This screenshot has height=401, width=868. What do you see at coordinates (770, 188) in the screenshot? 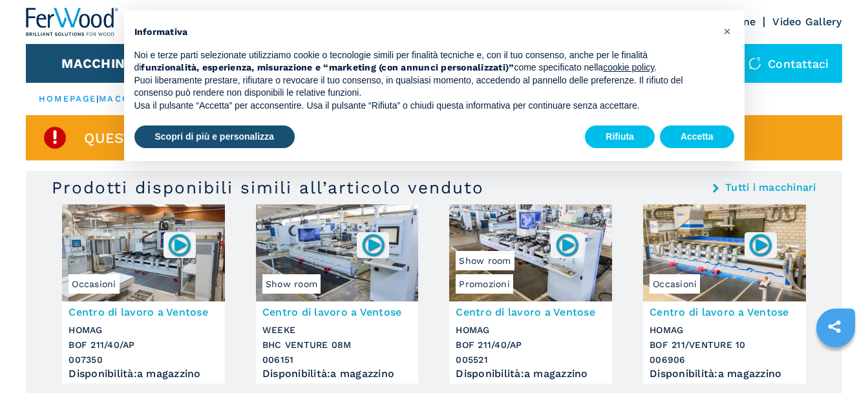
I see `a: Tutti i macchinari` at bounding box center [770, 188].